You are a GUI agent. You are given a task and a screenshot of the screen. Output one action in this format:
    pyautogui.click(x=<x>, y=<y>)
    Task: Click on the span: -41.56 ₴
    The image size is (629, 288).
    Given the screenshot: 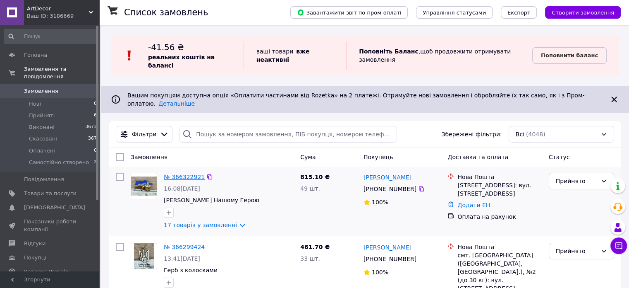 What is the action you would take?
    pyautogui.click(x=166, y=47)
    